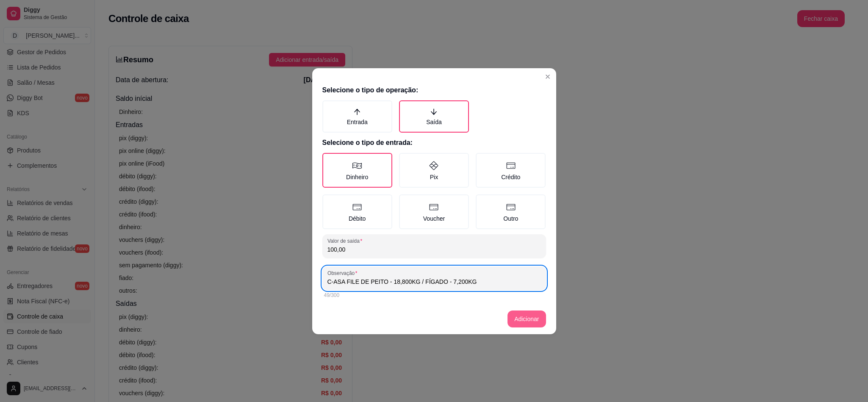 Image resolution: width=868 pixels, height=402 pixels. What do you see at coordinates (434, 117) in the screenshot?
I see `label: Saída` at bounding box center [434, 117].